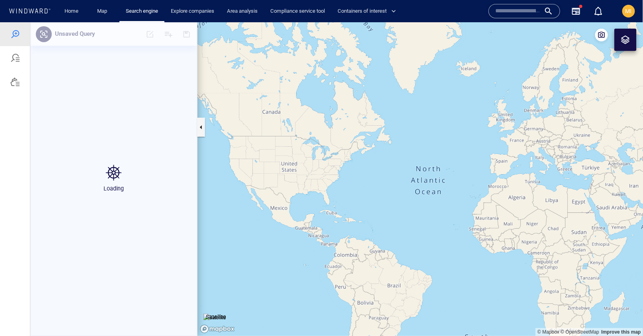 This screenshot has width=643, height=336. I want to click on button: Compliance service tool, so click(297, 11).